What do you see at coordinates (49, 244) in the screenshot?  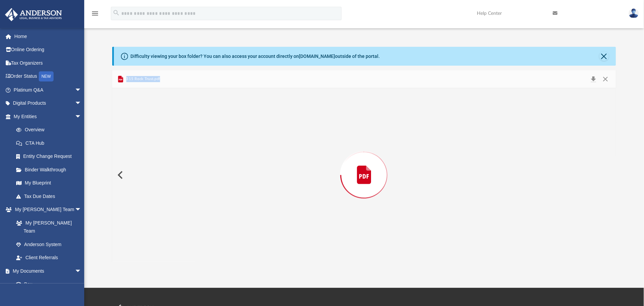 I see `a: Anderson System` at bounding box center [49, 244].